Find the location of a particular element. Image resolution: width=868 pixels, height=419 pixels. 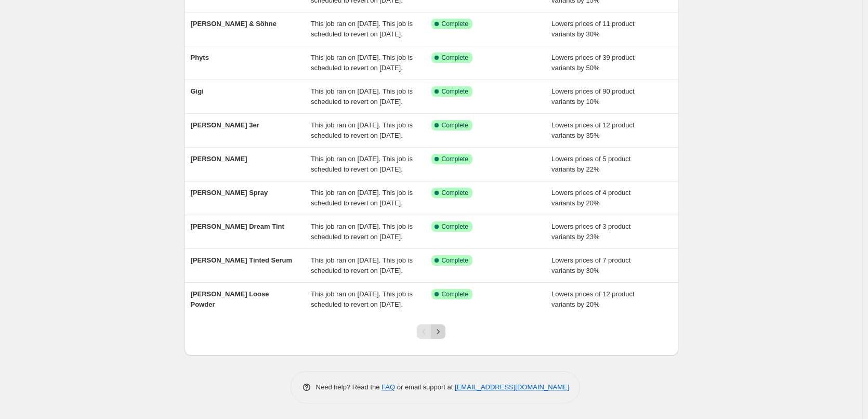

span: Lowers prices of 90 product variants by 10% is located at coordinates (593, 96).